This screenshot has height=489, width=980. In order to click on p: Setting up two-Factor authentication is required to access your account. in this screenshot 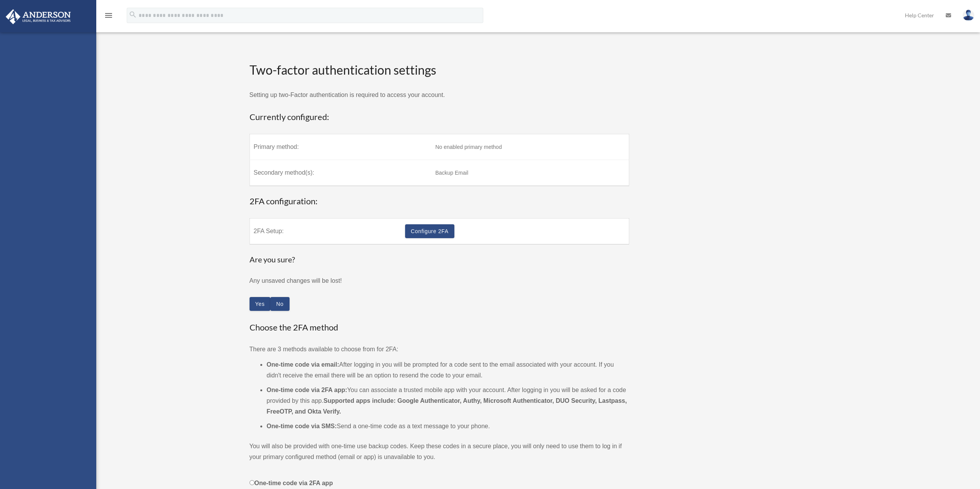, I will do `click(439, 95)`.